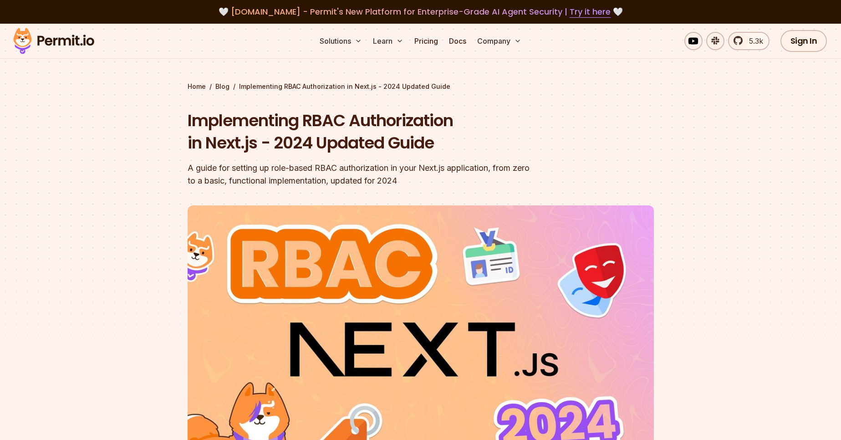 The height and width of the screenshot is (440, 841). Describe the element at coordinates (362, 174) in the screenshot. I see `div: A guide for setting up role-based RBAC authorization in your Next.js application, from zero to a ...` at that location.